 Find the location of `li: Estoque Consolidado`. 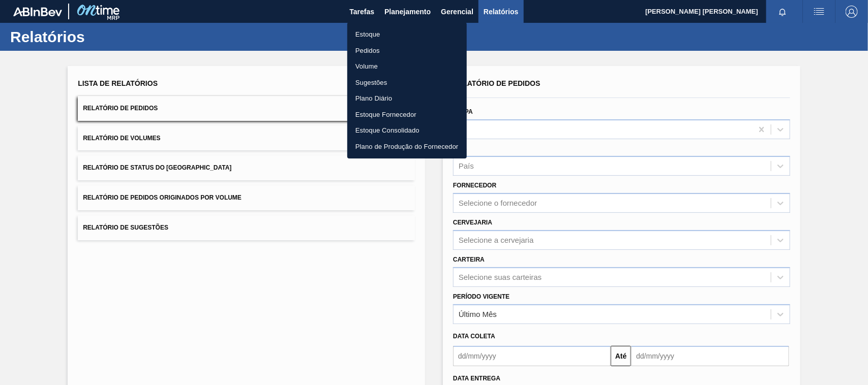

li: Estoque Consolidado is located at coordinates (407, 131).